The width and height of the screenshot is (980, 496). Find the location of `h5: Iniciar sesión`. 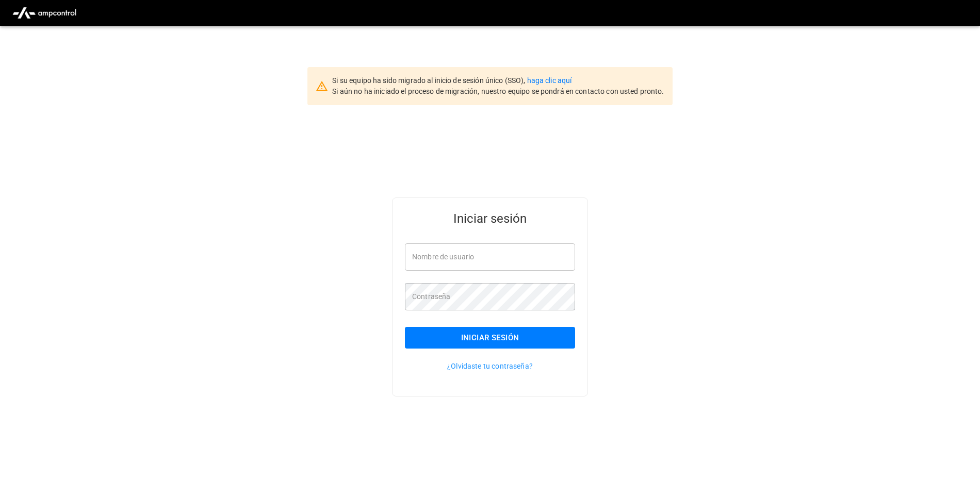

h5: Iniciar sesión is located at coordinates (490, 219).